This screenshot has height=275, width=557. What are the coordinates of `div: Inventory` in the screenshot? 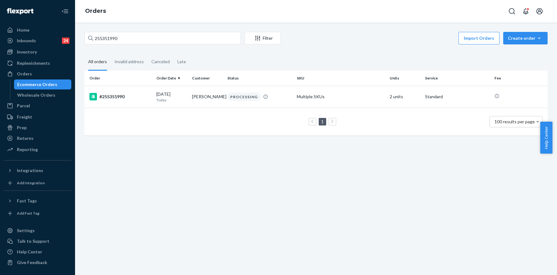 It's located at (27, 52).